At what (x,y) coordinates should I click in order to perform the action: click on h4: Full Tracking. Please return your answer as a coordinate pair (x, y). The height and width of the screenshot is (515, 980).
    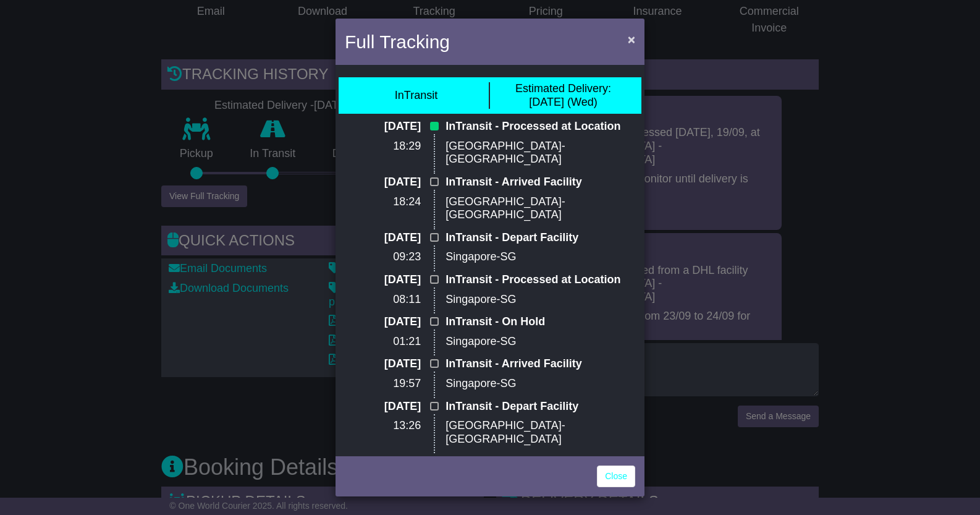
    Looking at the image, I should click on (398, 41).